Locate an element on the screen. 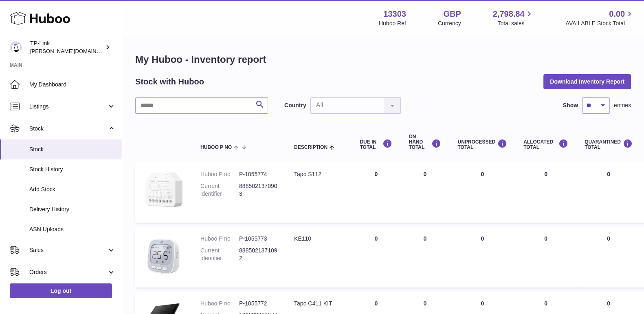 The image size is (644, 314). span: ASN Uploads is located at coordinates (72, 229).